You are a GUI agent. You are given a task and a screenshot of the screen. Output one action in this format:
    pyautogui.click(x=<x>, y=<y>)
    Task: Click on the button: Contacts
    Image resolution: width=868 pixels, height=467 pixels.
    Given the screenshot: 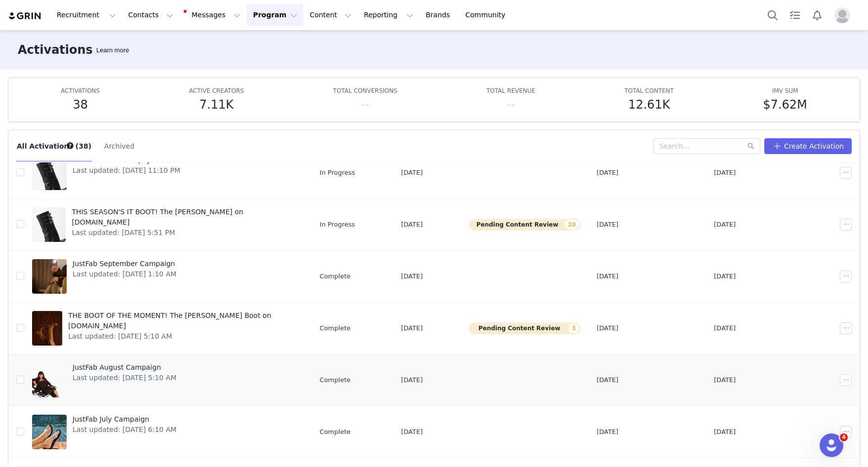 What is the action you would take?
    pyautogui.click(x=151, y=15)
    